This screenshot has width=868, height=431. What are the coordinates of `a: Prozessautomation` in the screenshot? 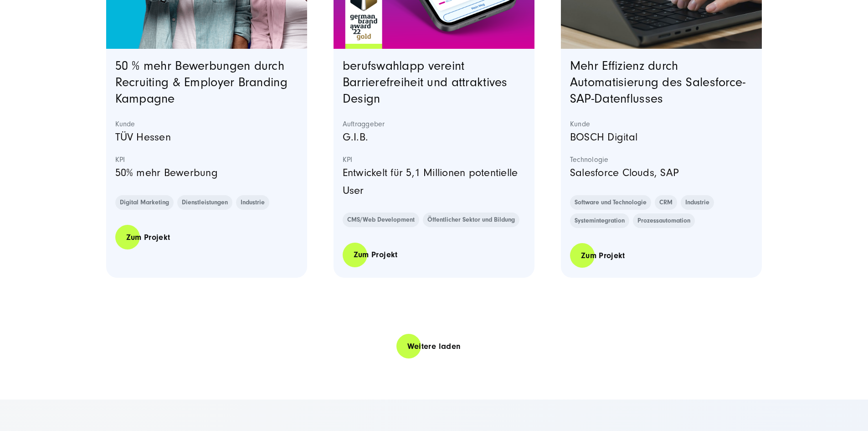 It's located at (664, 221).